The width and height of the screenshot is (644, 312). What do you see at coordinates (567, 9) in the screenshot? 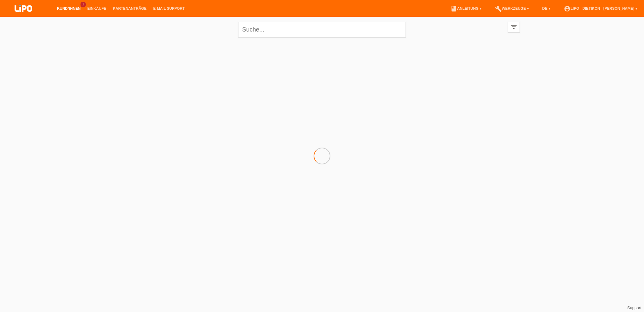
I see `i: account_circle` at bounding box center [567, 9].